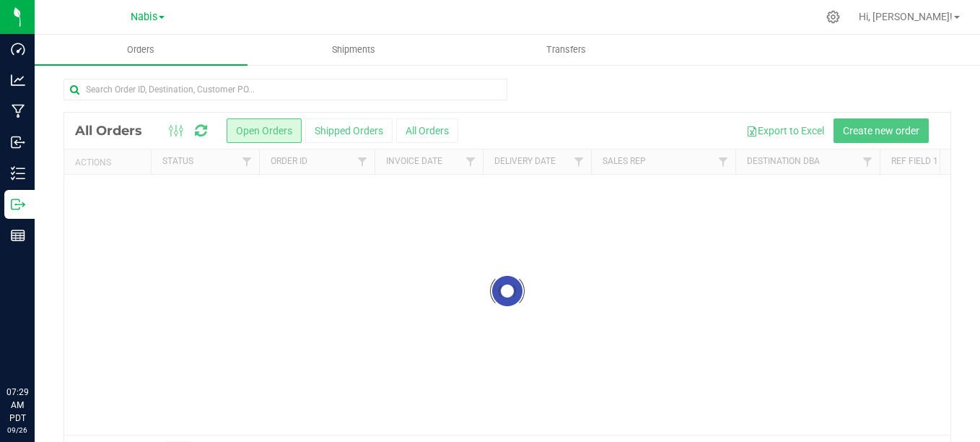  What do you see at coordinates (18, 80) in the screenshot?
I see `inline-svg: Analytics` at bounding box center [18, 80].